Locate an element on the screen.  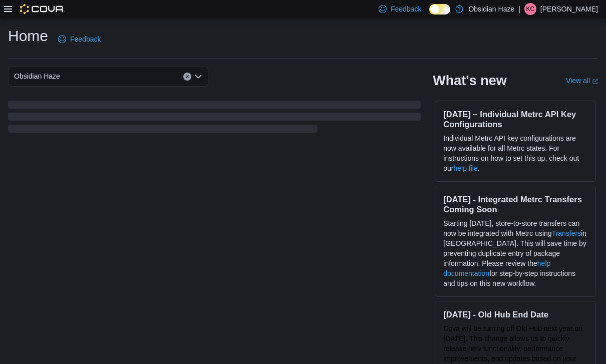
div: Kevin Carter is located at coordinates (530, 9).